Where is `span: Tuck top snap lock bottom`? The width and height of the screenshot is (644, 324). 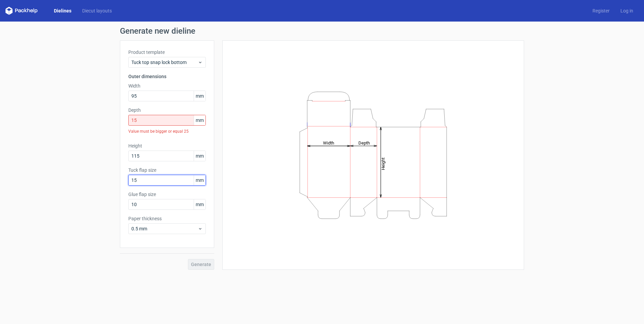
span: Tuck top snap lock bottom is located at coordinates (165, 63).